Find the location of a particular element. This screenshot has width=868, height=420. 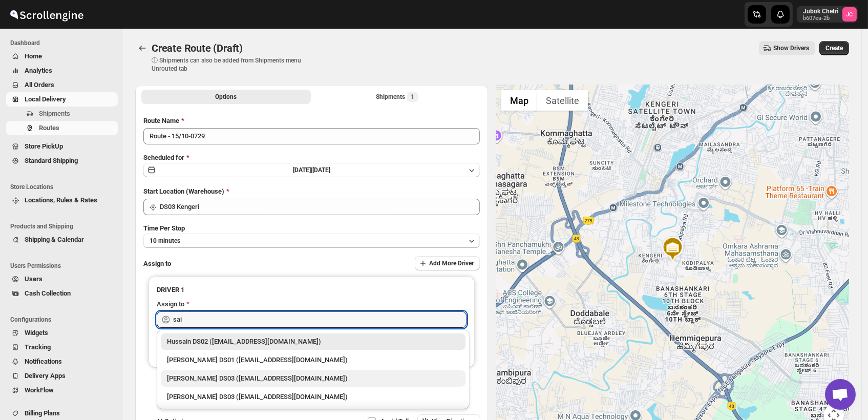

button: Widgets is located at coordinates (62, 333).